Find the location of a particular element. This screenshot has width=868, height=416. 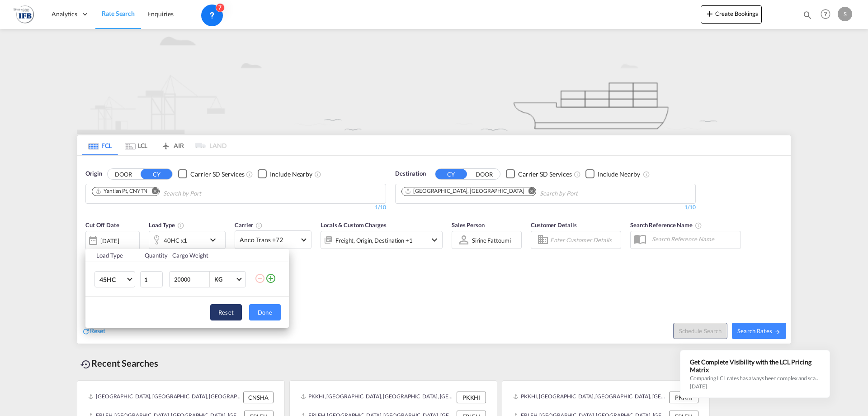

div: KG is located at coordinates (218, 279).